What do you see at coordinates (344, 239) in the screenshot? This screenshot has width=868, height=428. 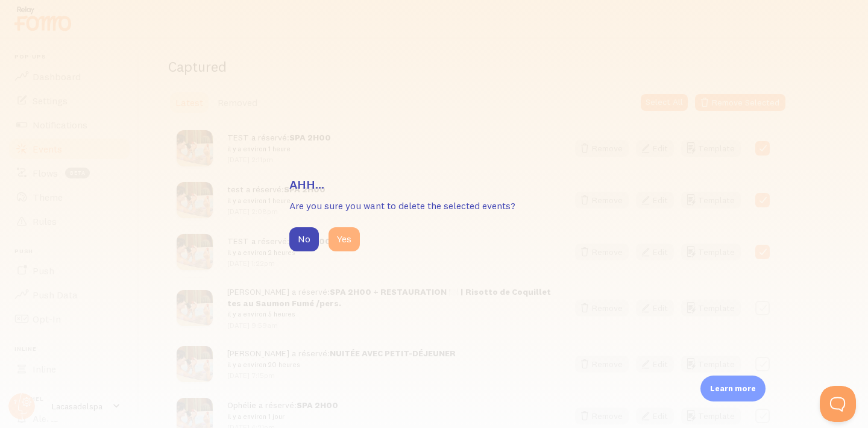 I see `button: Yes` at bounding box center [344, 239].